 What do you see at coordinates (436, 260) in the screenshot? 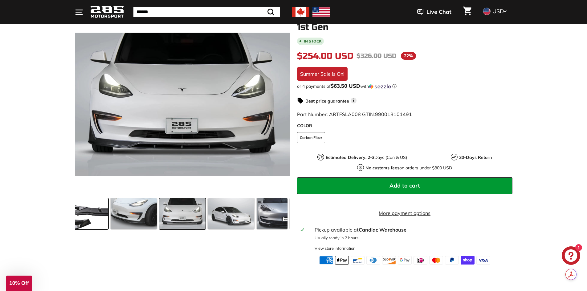
I see `img: master` at bounding box center [436, 260].